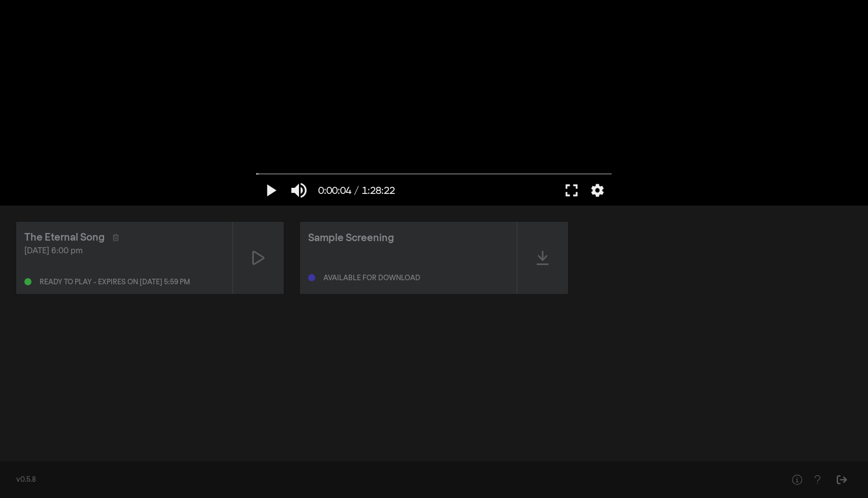  What do you see at coordinates (842, 480) in the screenshot?
I see `button: Sign Out` at bounding box center [842, 480].